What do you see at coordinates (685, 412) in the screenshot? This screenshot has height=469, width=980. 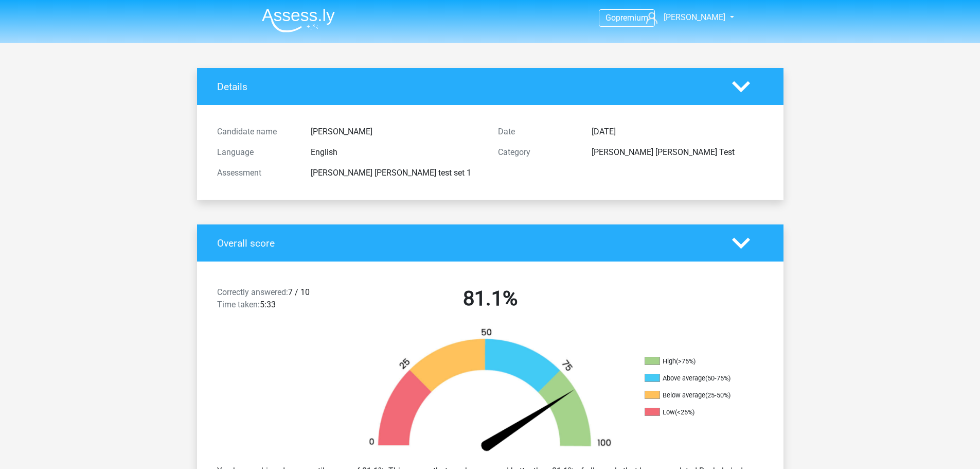 I see `div: (<25%)` at bounding box center [685, 412].